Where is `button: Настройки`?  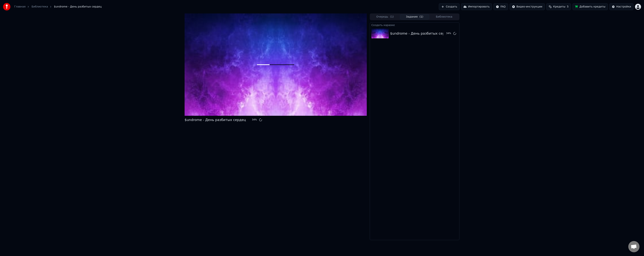 button: Настройки is located at coordinates (621, 7).